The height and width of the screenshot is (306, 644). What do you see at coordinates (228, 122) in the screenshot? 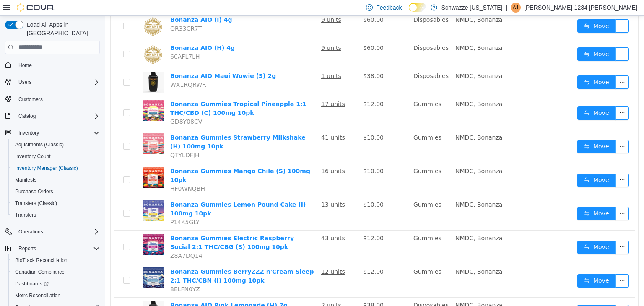
I see `u: 41 units` at bounding box center [228, 122].